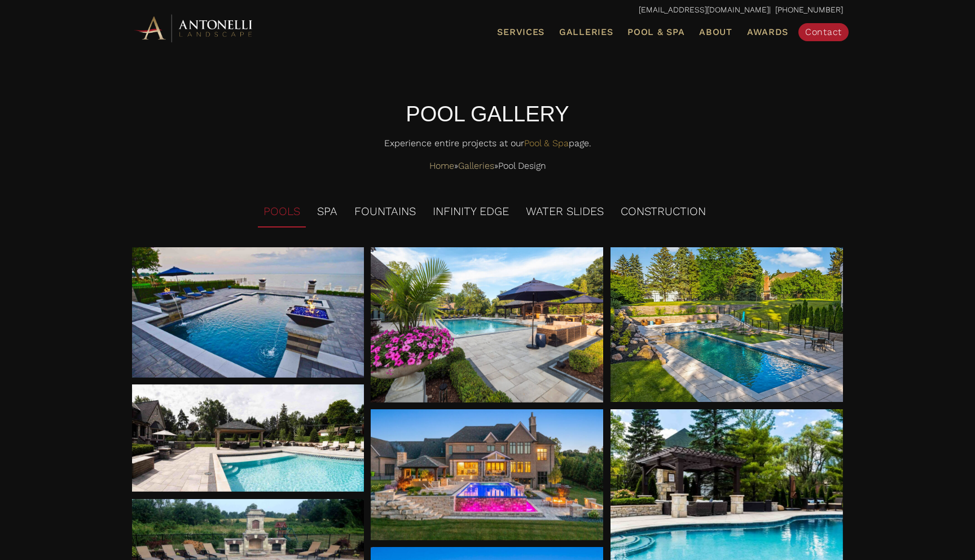 The height and width of the screenshot is (560, 975). Describe the element at coordinates (442, 166) in the screenshot. I see `a: Home` at that location.